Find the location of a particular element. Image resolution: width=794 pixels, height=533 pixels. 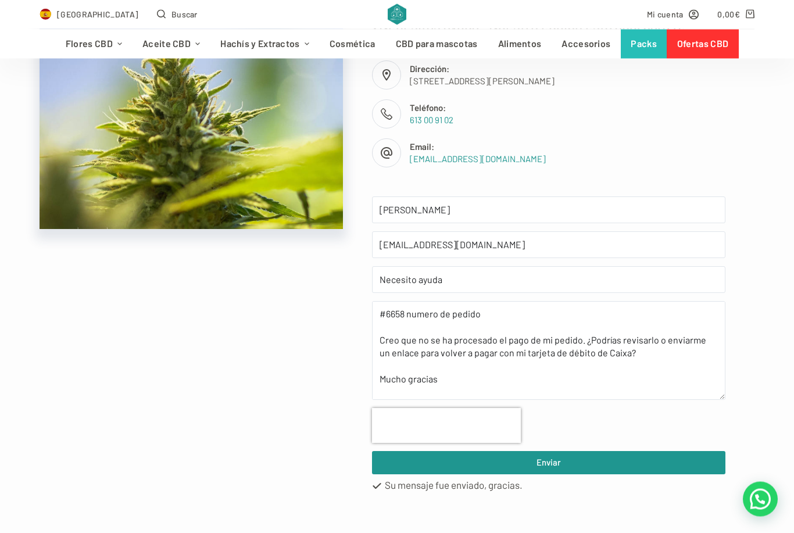

img: CBD Alchemy is located at coordinates (396, 15).